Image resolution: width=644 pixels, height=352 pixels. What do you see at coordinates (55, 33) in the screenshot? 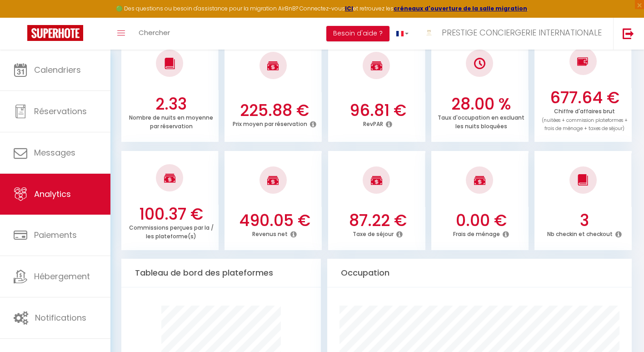
I see `img: Super Booking` at bounding box center [55, 33].